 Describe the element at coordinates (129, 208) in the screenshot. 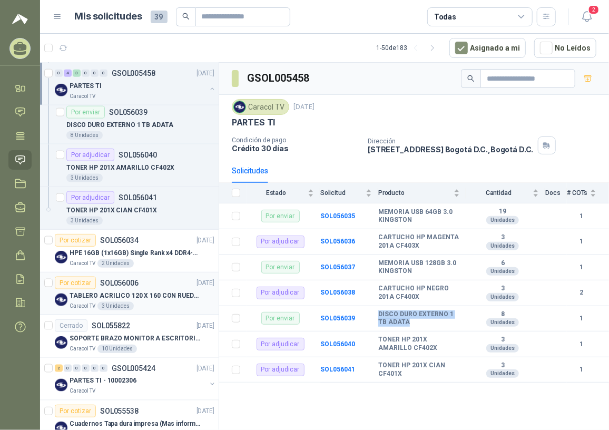

I see `a: Por adjudicarSOL056041TONER HP 201X CIAN CF401X3 Unidades` at that location.